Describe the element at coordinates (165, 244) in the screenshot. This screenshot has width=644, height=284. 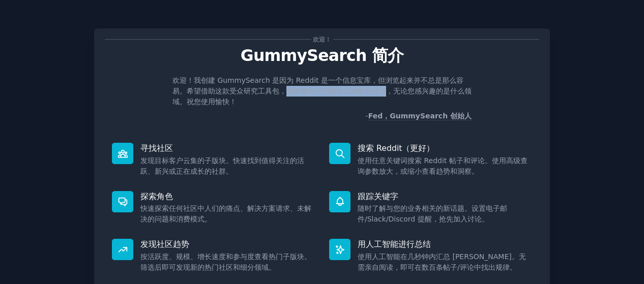
I see `font: 发现社区趋势` at that location.